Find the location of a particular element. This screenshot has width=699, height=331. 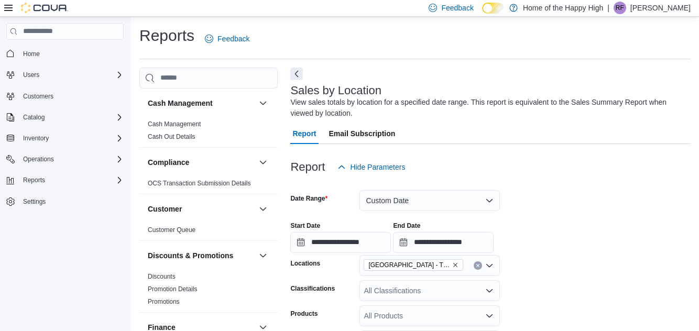

label: Products is located at coordinates (304, 314).